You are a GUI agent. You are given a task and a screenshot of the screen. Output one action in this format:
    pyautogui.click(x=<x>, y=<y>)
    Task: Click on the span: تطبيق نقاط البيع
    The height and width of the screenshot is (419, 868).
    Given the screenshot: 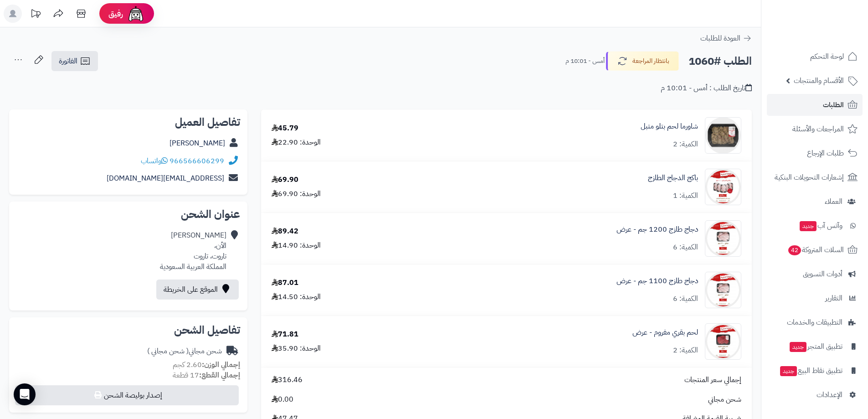 What is the action you would take?
    pyautogui.click(x=811, y=370)
    